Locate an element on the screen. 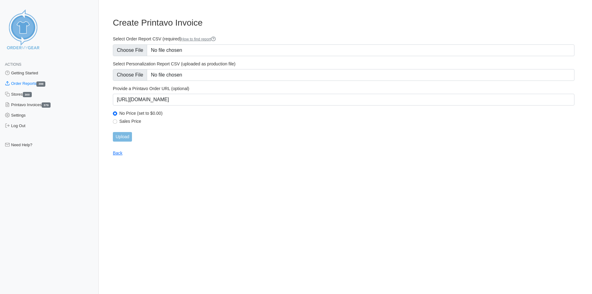  input: https://www.printavo.com/invoices/1234567 is located at coordinates (343, 100).